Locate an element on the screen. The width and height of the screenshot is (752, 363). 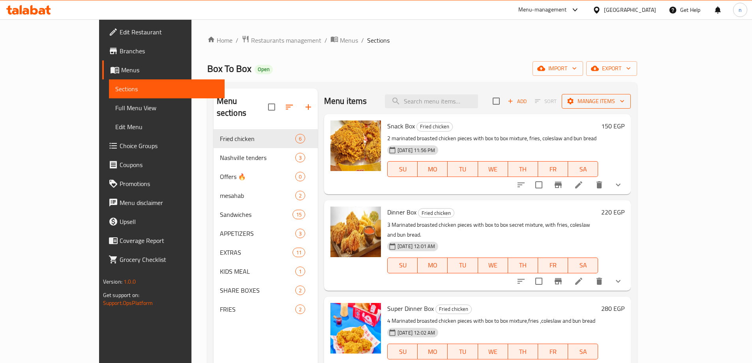
button: WE is located at coordinates (493, 351).